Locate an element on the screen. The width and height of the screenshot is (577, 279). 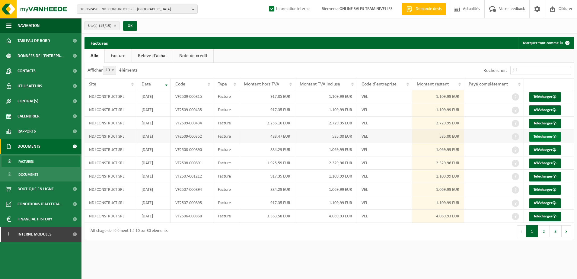
h2: Factures is located at coordinates (99, 43).